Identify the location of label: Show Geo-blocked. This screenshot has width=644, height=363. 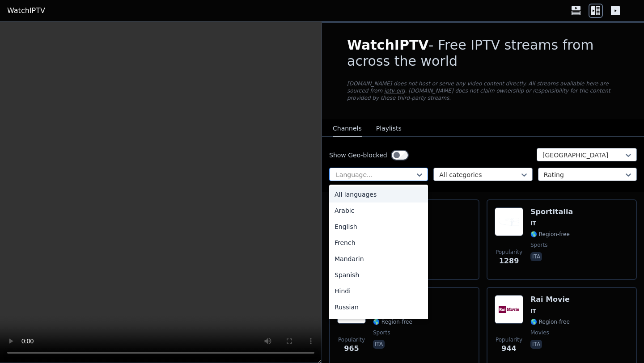
(358, 155).